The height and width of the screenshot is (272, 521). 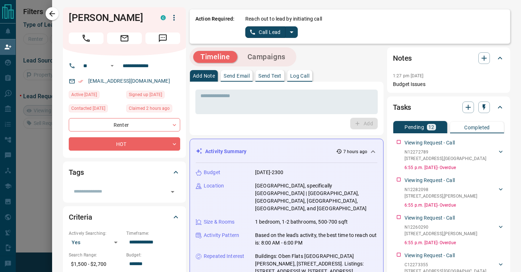 What do you see at coordinates (265, 32) in the screenshot?
I see `button: Call Lead` at bounding box center [265, 32].